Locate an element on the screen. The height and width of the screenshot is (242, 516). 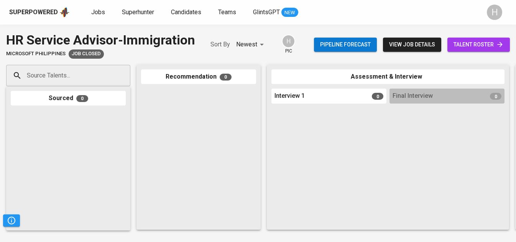
div: Job already placed by Glints, 2 headcount requests are currently on hold as we await Microsoft’s ... is located at coordinates (86, 54).